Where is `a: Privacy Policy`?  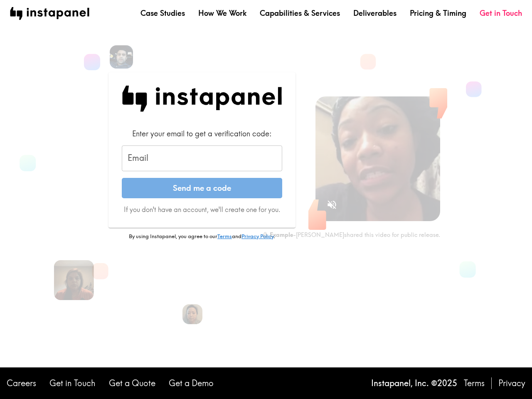
a: Privacy Policy is located at coordinates (258, 236).